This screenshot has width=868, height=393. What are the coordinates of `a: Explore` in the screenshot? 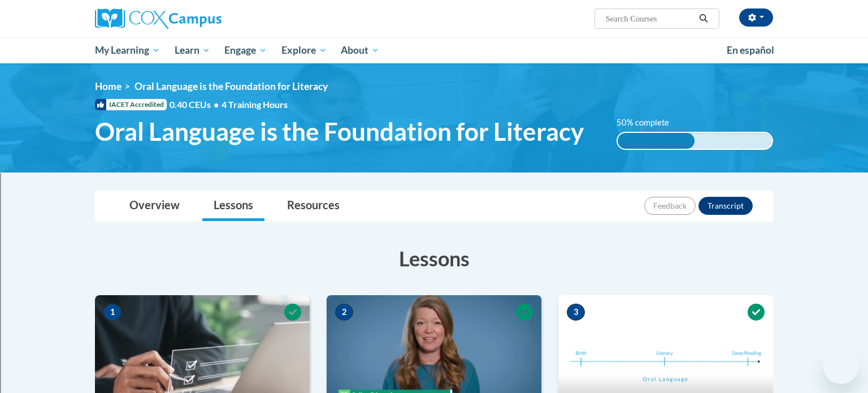 It's located at (305, 50).